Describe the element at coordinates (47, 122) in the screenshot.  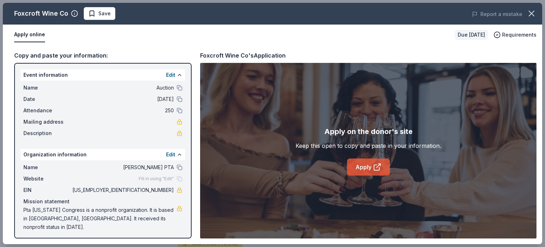
I see `span: Mailing address` at that location.